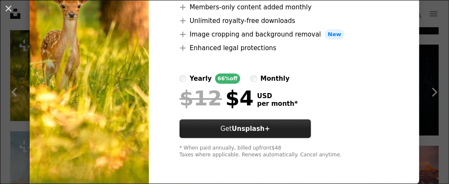 The image size is (449, 184). I want to click on span: per month *, so click(277, 103).